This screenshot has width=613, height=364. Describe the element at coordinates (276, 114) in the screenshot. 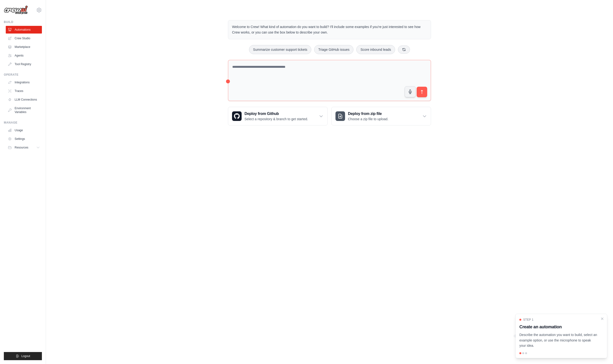

I see `h3: Deploy from Github` at that location.